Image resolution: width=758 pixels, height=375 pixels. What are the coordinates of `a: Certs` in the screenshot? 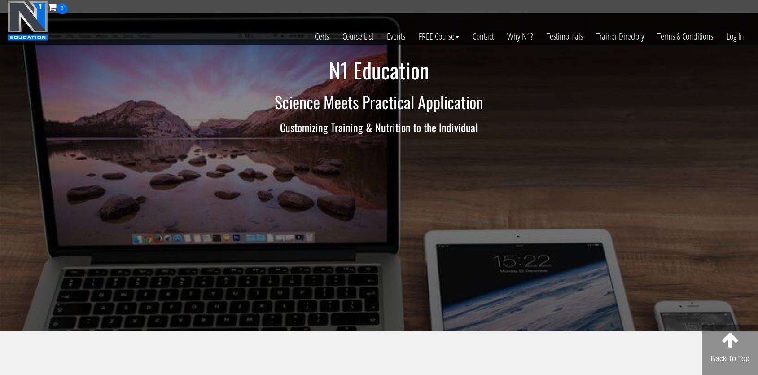 It's located at (322, 36).